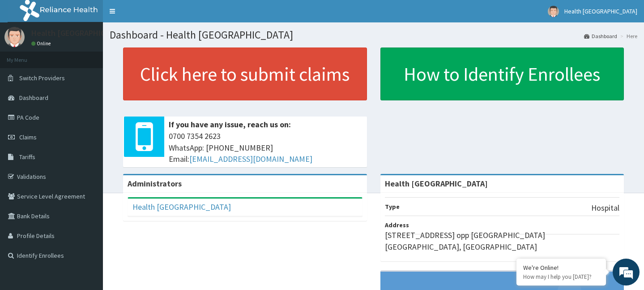  Describe the element at coordinates (392, 207) in the screenshot. I see `b: Type` at that location.